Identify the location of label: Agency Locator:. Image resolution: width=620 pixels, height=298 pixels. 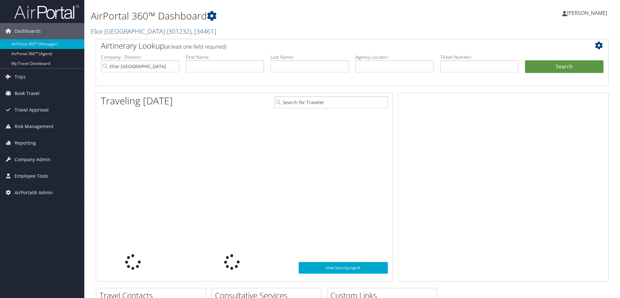
(395, 57).